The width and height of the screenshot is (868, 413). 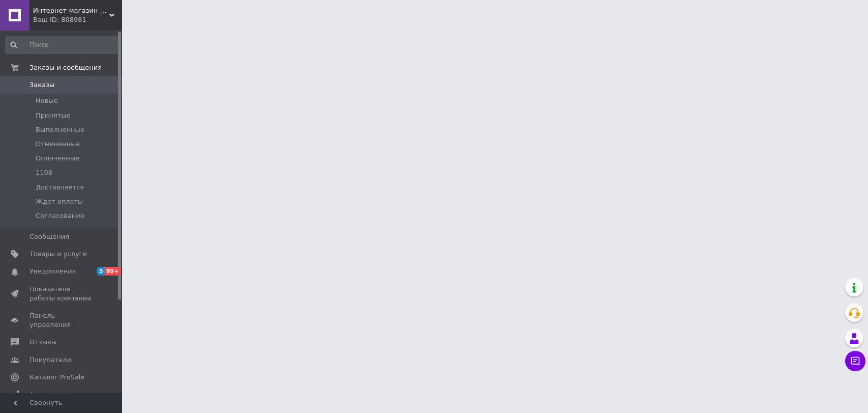 What do you see at coordinates (48, 395) in the screenshot?
I see `span: Аналитика` at bounding box center [48, 395].